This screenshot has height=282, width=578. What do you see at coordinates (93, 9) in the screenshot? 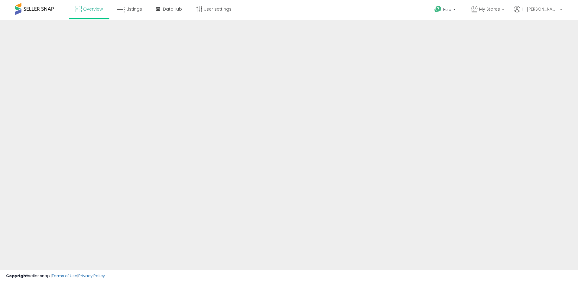
I see `span: Overview` at bounding box center [93, 9].